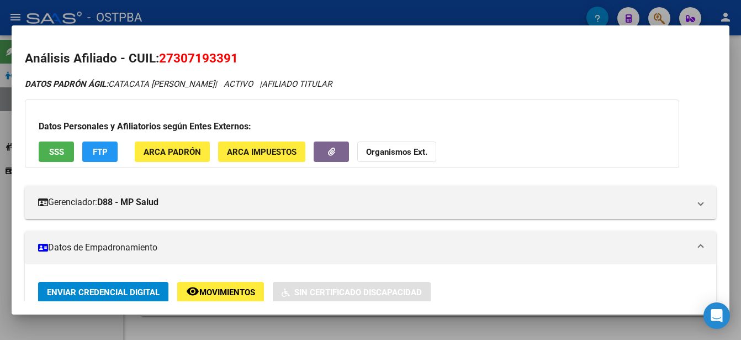 Image resolution: width=741 pixels, height=340 pixels. Describe the element at coordinates (220, 291) in the screenshot. I see `button: Movimientos` at that location.